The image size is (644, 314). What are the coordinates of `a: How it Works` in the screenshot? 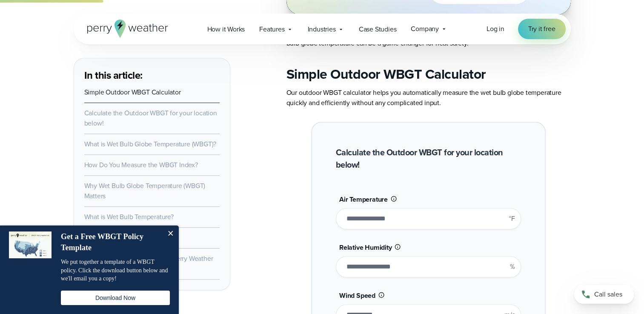 It's located at (226, 29).